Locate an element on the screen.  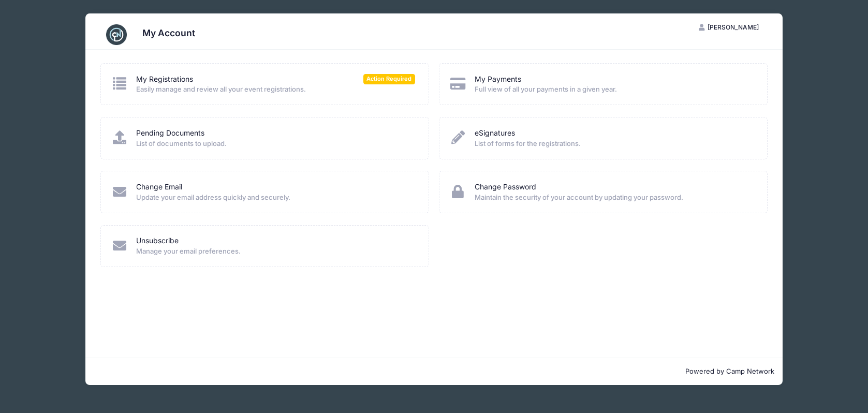
span: Manage your email preferences. is located at coordinates (275, 252).